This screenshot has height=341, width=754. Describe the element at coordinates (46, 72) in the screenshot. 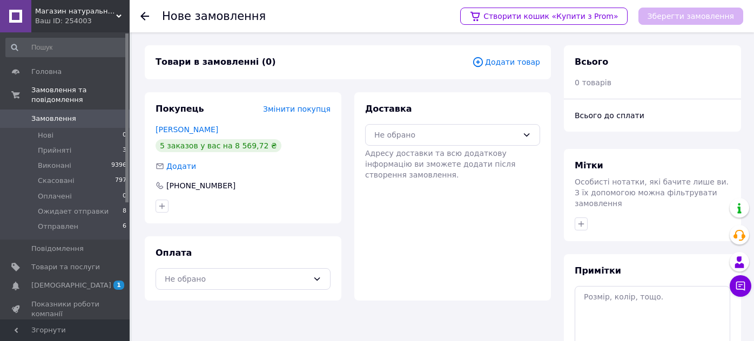

I see `span: Головна` at that location.